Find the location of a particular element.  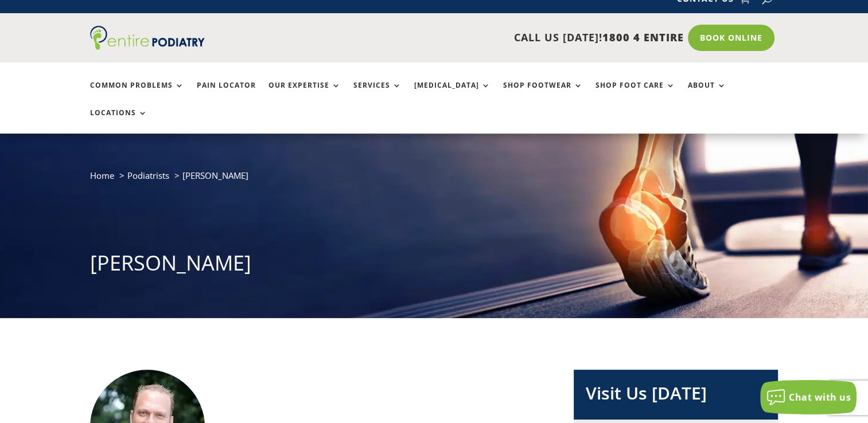

a: Entire Podiatry is located at coordinates (148, 46).